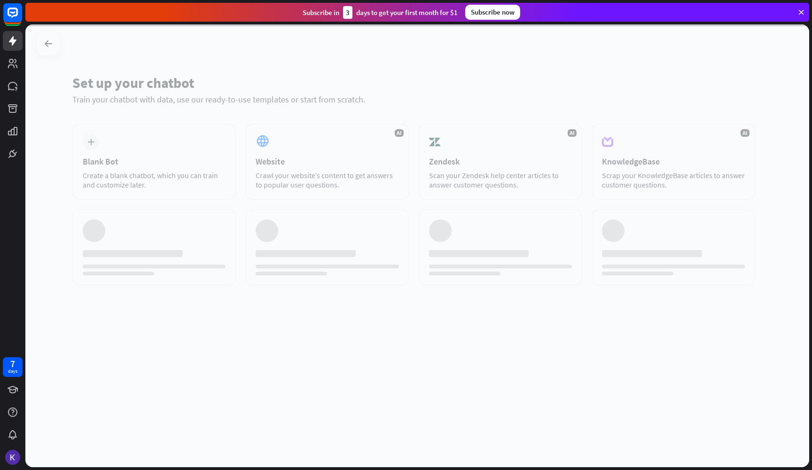  I want to click on div: days, so click(13, 371).